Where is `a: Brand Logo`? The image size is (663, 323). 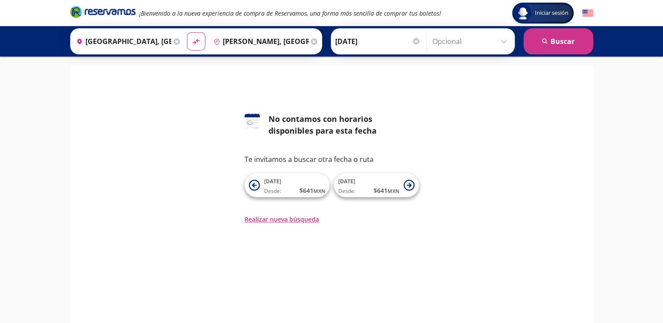 a: Brand Logo is located at coordinates (103, 13).